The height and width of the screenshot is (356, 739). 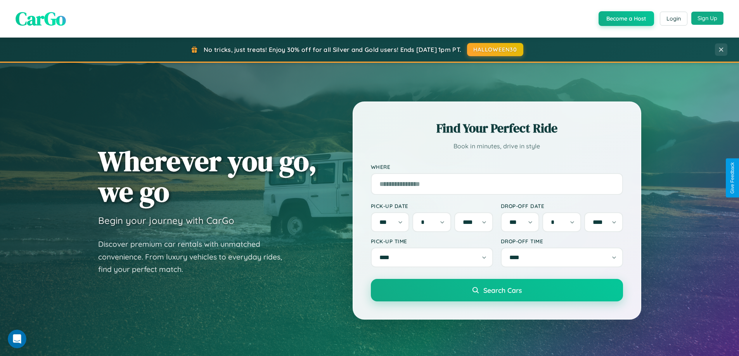 I want to click on label: Drop-off Date, so click(x=561, y=206).